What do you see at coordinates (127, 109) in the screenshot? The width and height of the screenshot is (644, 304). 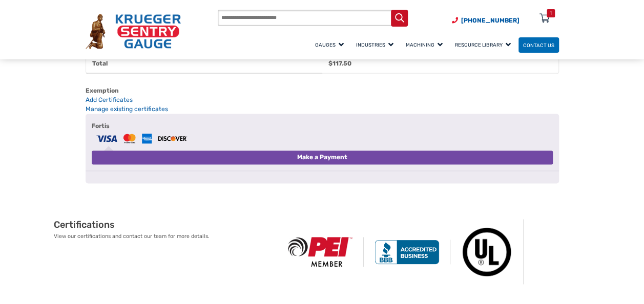 I see `a: Manage existing certificates` at bounding box center [127, 109].